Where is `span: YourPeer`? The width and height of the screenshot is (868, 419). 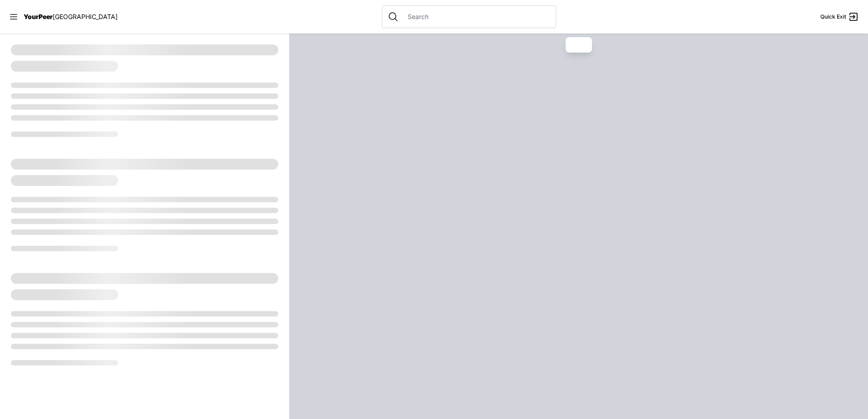
span: YourPeer is located at coordinates (38, 16).